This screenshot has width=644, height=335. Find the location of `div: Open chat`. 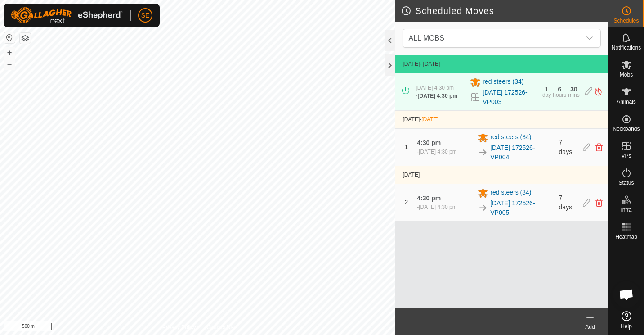

div: Open chat is located at coordinates (627, 295).